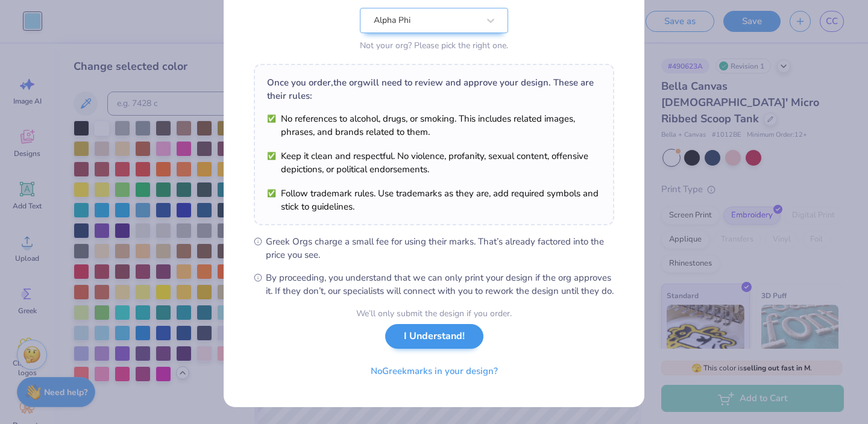 The height and width of the screenshot is (424, 868). I want to click on button: NoGreekmarks in your design?, so click(434, 371).